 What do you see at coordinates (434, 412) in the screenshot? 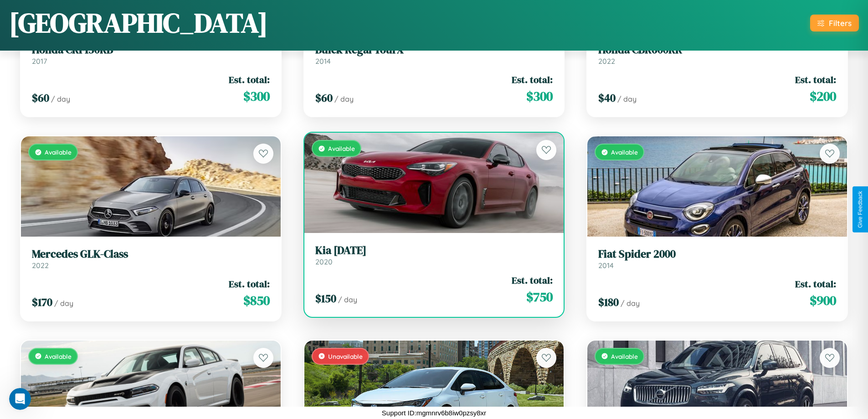
I see `p: Support ID: mgmnrv6b8iw0pzsy8xr` at bounding box center [434, 412].